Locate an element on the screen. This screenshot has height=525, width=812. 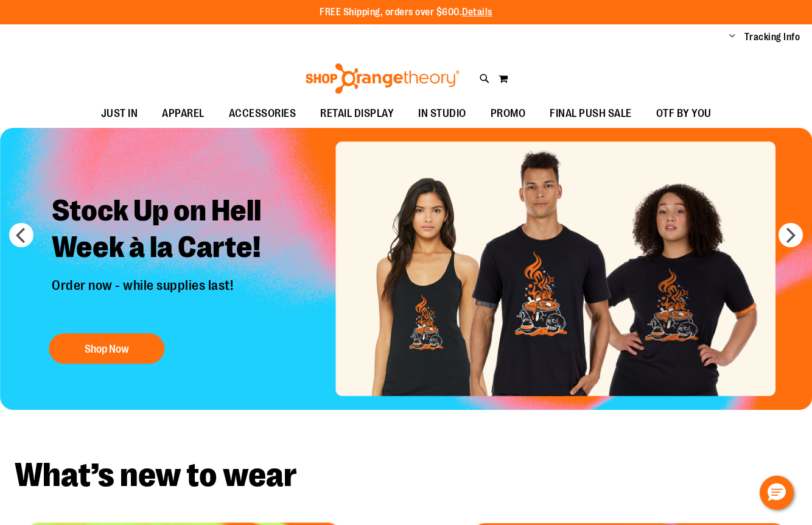
button: prev is located at coordinates (21, 235).